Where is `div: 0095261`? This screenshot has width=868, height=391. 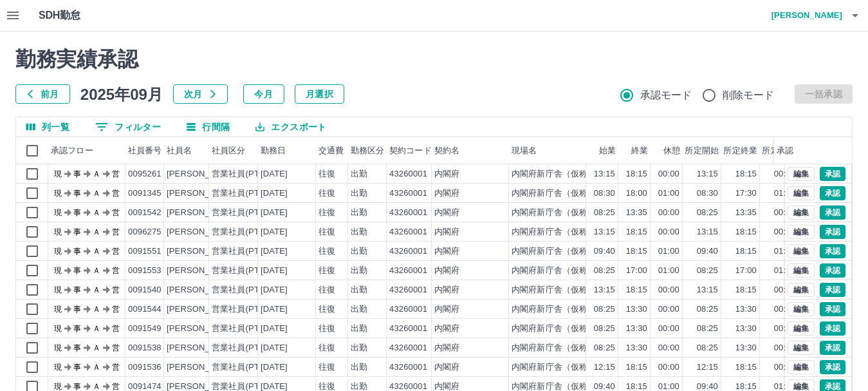
div: 0095261 is located at coordinates (145, 174).